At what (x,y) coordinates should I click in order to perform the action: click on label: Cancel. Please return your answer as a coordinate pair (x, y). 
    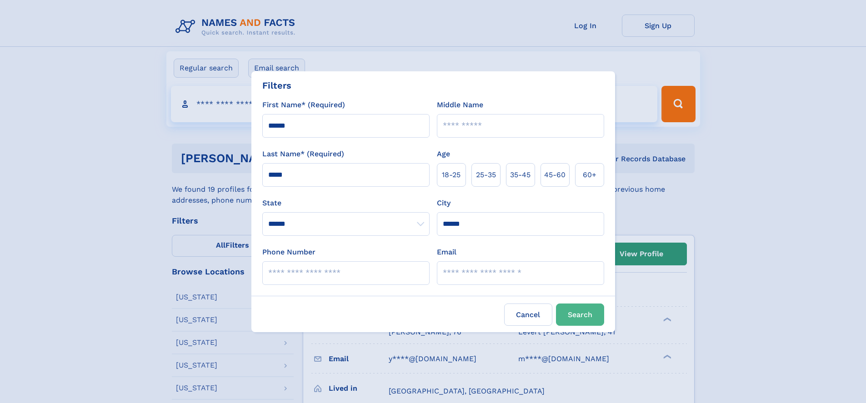
    Looking at the image, I should click on (528, 314).